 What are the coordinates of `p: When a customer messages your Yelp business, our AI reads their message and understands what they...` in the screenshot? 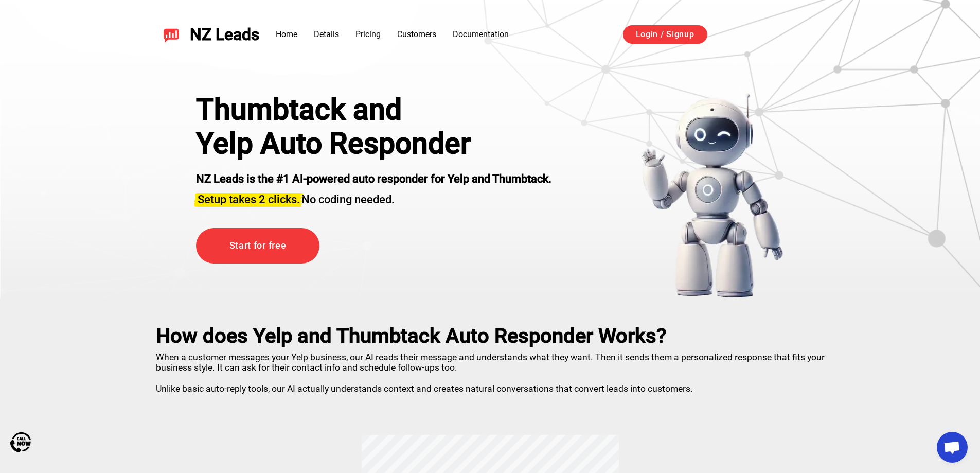 It's located at (490, 371).